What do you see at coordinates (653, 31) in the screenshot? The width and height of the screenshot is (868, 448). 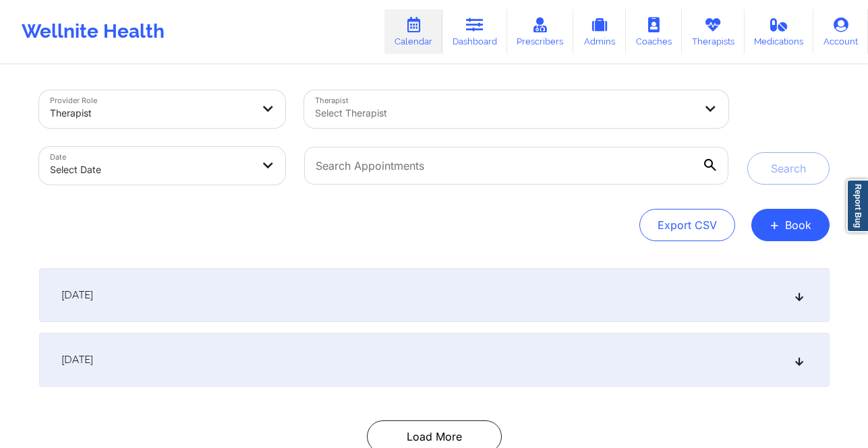 I see `a: Coaches` at bounding box center [653, 31].